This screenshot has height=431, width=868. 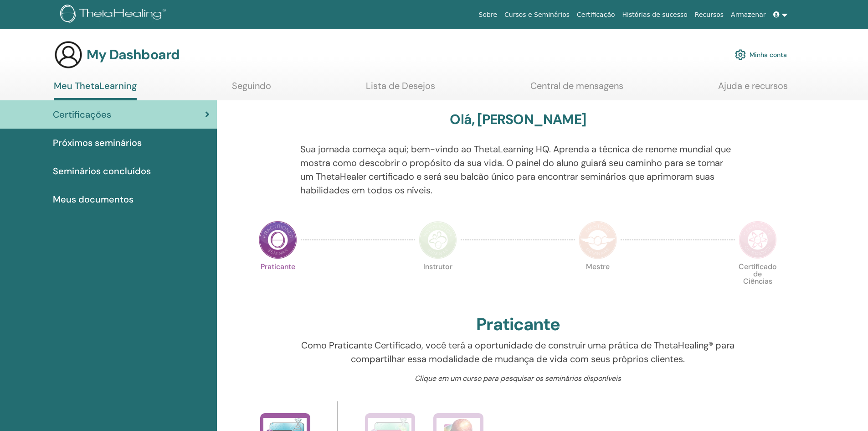 I want to click on p: Como Praticante Certificado, você terá a oportunidade de construir uma prática de ThetaHealing® p..., so click(x=517, y=352).